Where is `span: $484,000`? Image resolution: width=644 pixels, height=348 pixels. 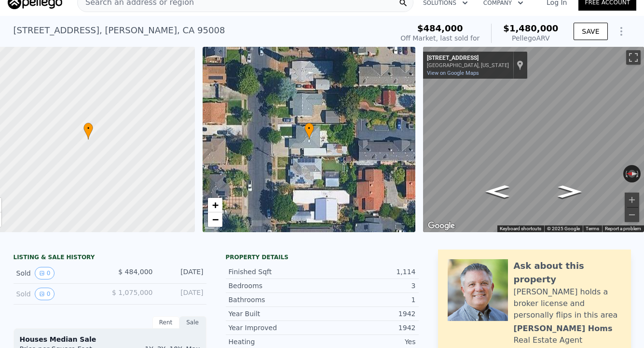
span: $484,000 is located at coordinates (440, 28).